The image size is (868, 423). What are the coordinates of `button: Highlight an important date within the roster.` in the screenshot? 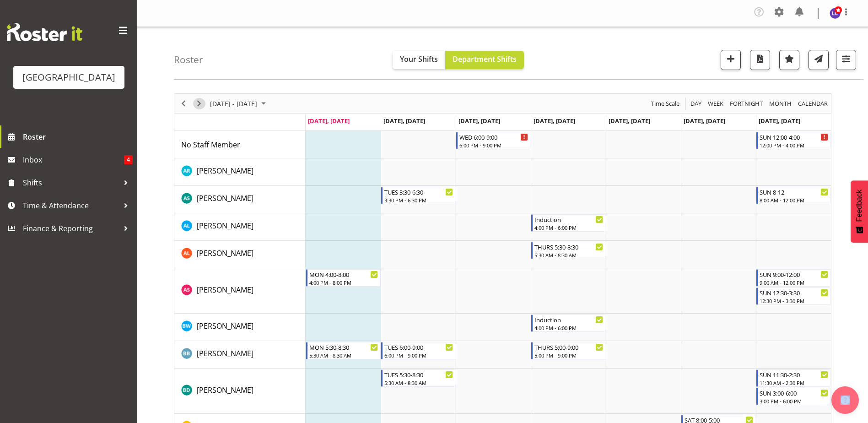 It's located at (789, 60).